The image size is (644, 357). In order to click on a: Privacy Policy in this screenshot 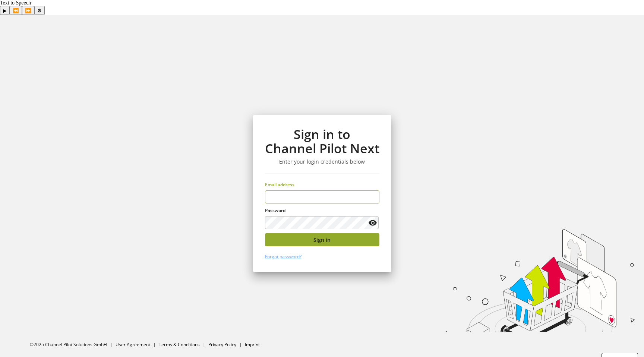, I will do `click(222, 344)`.